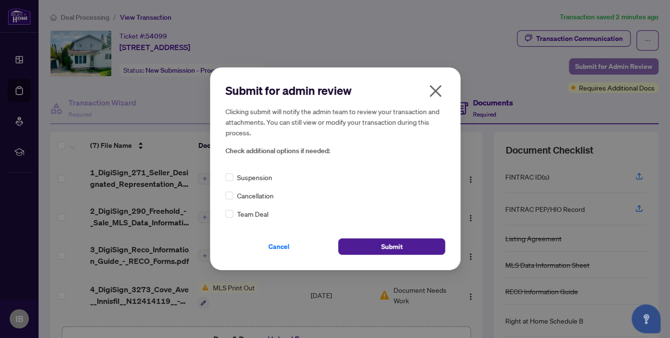 This screenshot has width=670, height=338. What do you see at coordinates (279, 247) in the screenshot?
I see `span: Cancel` at bounding box center [279, 247].